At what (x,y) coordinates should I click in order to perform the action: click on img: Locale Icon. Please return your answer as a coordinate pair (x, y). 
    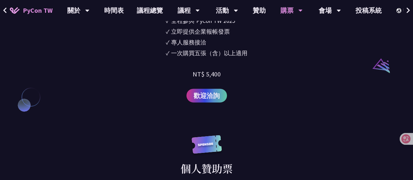
    Looking at the image, I should click on (399, 10).